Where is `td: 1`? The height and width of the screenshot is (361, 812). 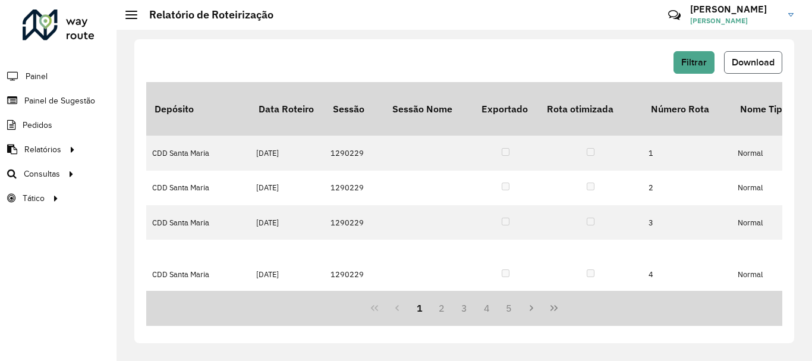 td: 1 is located at coordinates (687, 153).